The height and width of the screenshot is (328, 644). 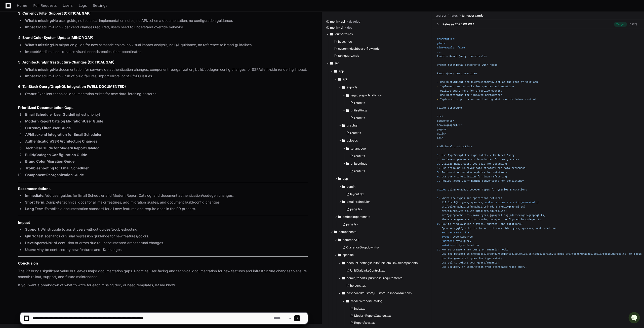 What do you see at coordinates (506, 168) in the screenshot?
I see `span: data` at bounding box center [506, 168].